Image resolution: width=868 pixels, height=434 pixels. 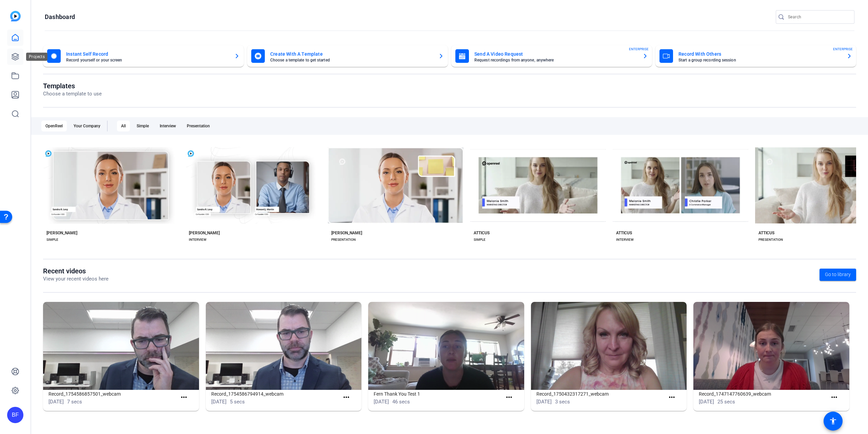 I want to click on h1: Record_1750432317271_webcam, so click(x=600, y=393).